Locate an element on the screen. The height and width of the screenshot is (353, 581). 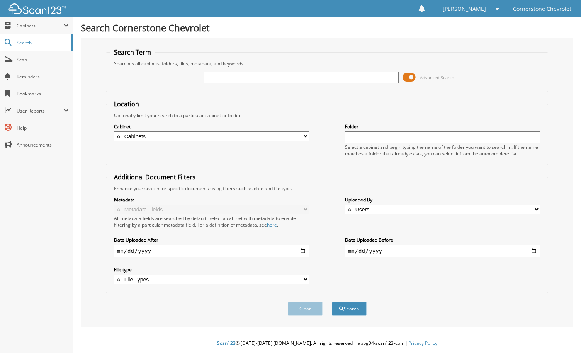
h1: Search Cornerstone Chevrolet is located at coordinates (327, 27).